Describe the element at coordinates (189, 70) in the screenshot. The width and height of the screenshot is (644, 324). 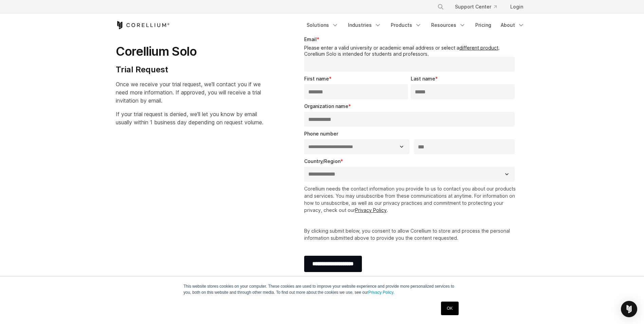
I see `h4: Trial Request` at that location.